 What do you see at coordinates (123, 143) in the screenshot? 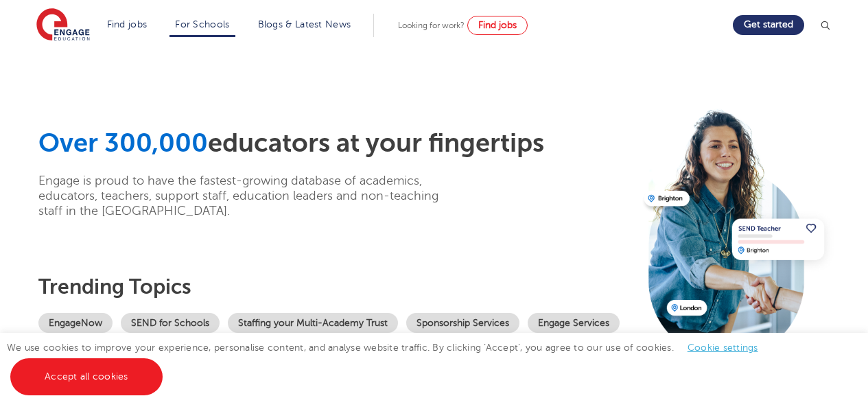
I see `span: Over 300,000` at bounding box center [123, 143].